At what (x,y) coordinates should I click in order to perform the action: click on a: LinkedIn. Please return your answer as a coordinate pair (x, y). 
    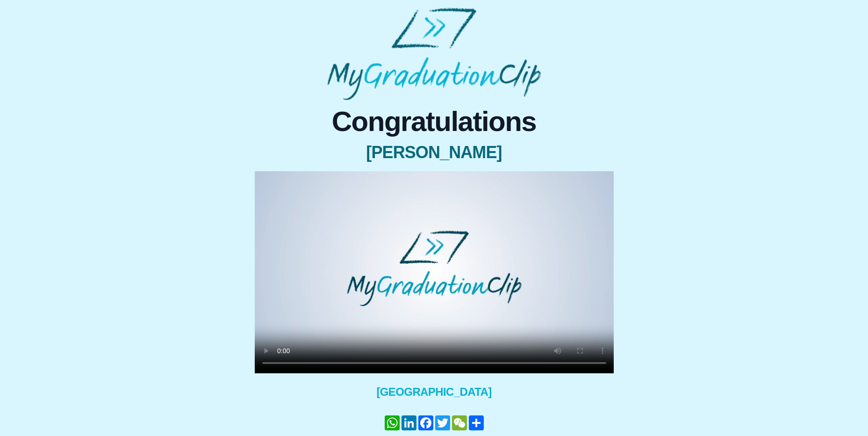
    Looking at the image, I should click on (409, 423).